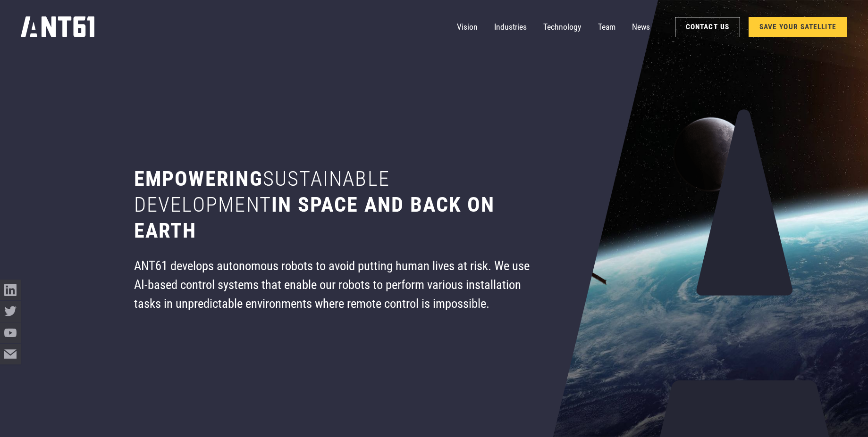 The height and width of the screenshot is (437, 868). What do you see at coordinates (335, 205) in the screenshot?
I see `h1: Empowering in space and back on earth` at bounding box center [335, 205].